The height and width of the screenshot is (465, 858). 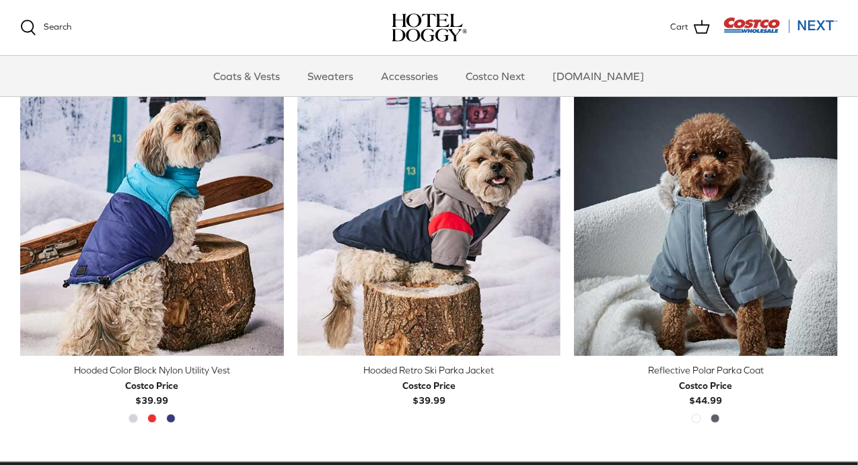 What do you see at coordinates (429, 28) in the screenshot?
I see `img: hoteldoggycom` at bounding box center [429, 28].